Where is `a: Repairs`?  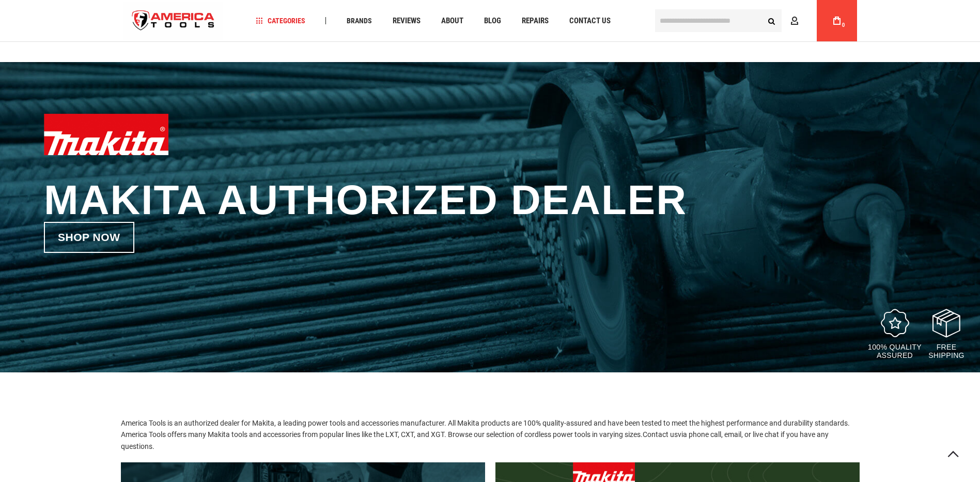 a: Repairs is located at coordinates (536, 20).